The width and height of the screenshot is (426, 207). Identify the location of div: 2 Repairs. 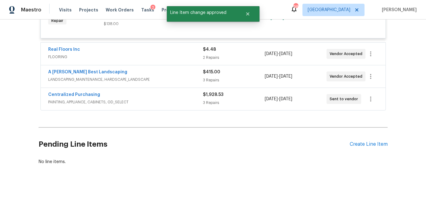
(234, 57).